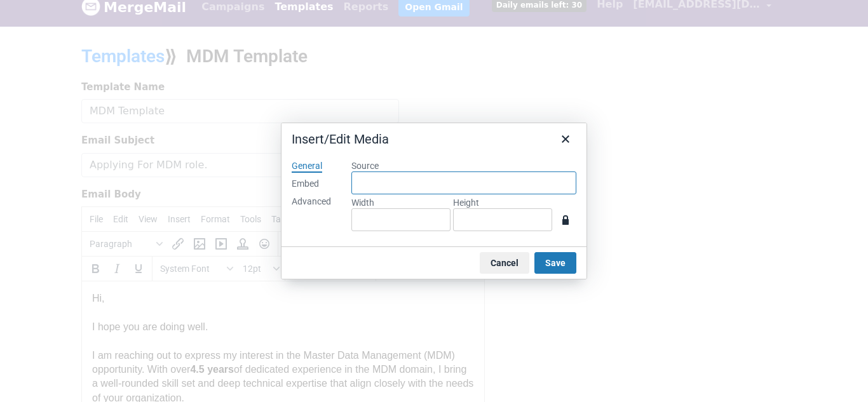  Describe the element at coordinates (307, 166) in the screenshot. I see `div: General` at that location.